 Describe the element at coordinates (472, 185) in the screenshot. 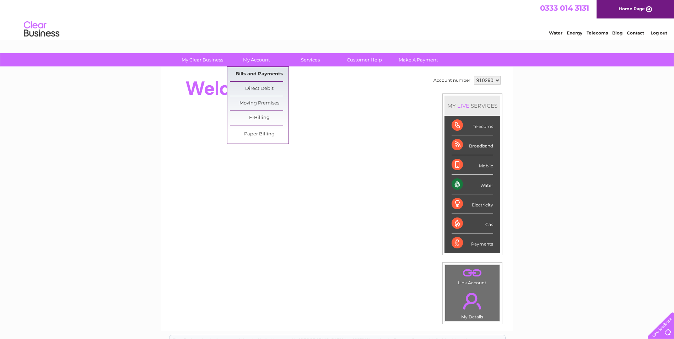

I see `div: Water` at that location.